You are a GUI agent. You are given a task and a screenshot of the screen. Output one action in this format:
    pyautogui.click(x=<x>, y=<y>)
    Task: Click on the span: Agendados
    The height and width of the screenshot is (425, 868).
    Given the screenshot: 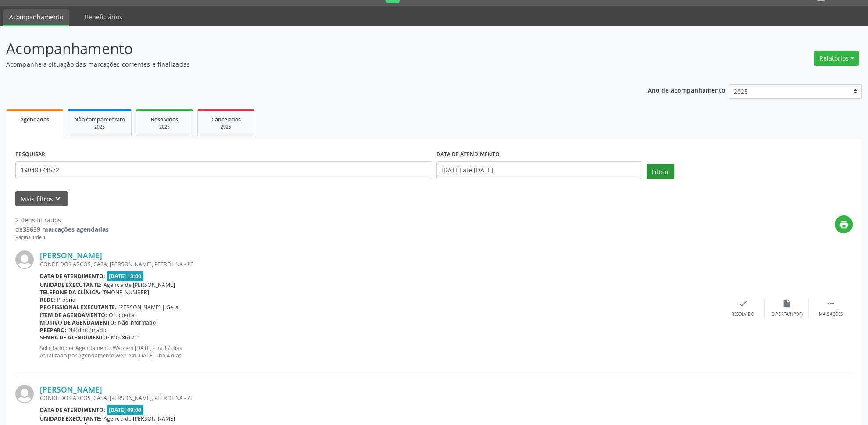 What is the action you would take?
    pyautogui.click(x=35, y=119)
    